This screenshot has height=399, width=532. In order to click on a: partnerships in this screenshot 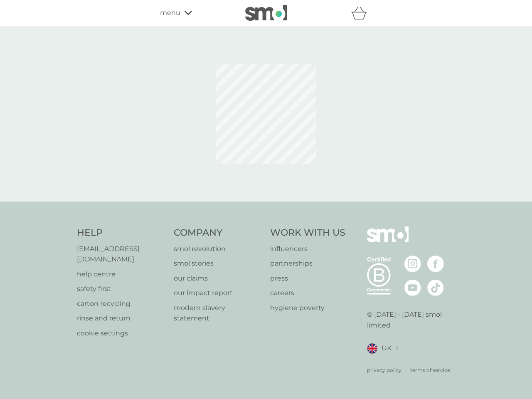, I will do `click(308, 264)`.